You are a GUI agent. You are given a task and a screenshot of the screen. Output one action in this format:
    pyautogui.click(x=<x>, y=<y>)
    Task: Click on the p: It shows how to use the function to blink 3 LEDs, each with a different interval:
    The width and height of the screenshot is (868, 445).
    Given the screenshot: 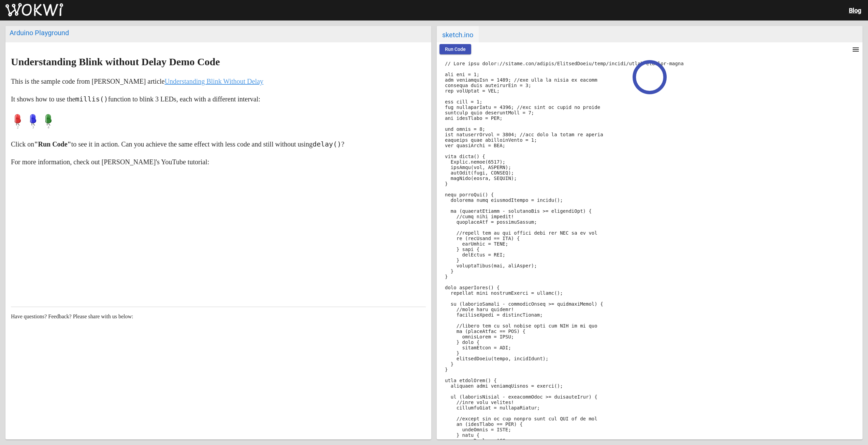 What is the action you would take?
    pyautogui.click(x=219, y=99)
    